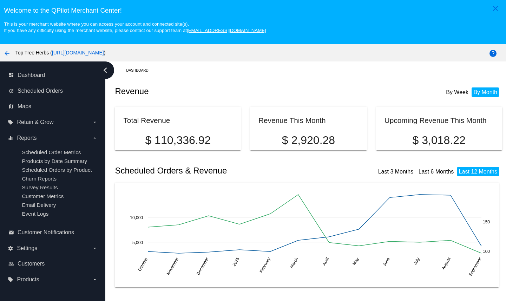 The image size is (506, 301). Describe the element at coordinates (40, 91) in the screenshot. I see `span: Scheduled Orders` at that location.